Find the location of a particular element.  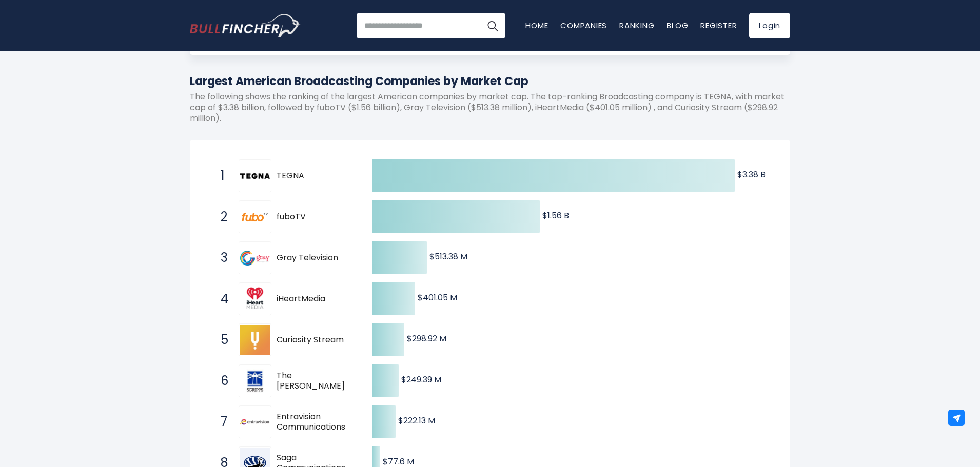

text: $222.13 M is located at coordinates (416, 421).